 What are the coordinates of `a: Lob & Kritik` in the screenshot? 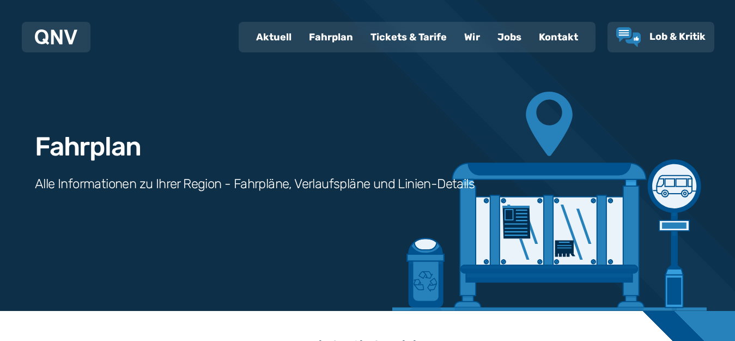 It's located at (661, 37).